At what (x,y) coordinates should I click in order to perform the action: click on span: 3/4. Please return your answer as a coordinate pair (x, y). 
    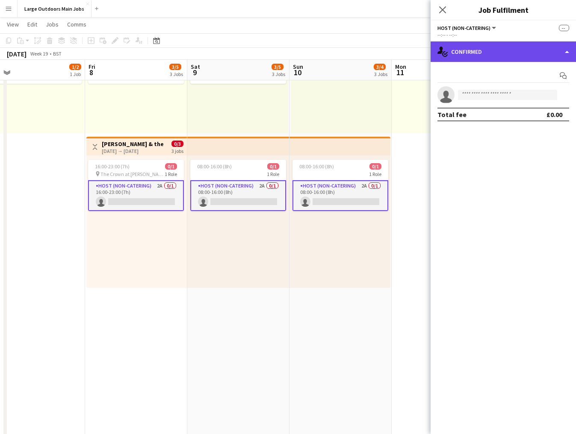
    Looking at the image, I should click on (380, 67).